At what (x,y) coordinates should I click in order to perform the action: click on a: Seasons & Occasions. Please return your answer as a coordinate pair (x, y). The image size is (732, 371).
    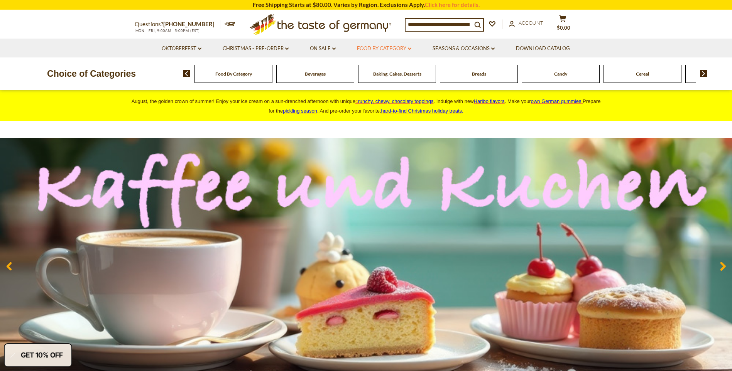
    Looking at the image, I should click on (464, 49).